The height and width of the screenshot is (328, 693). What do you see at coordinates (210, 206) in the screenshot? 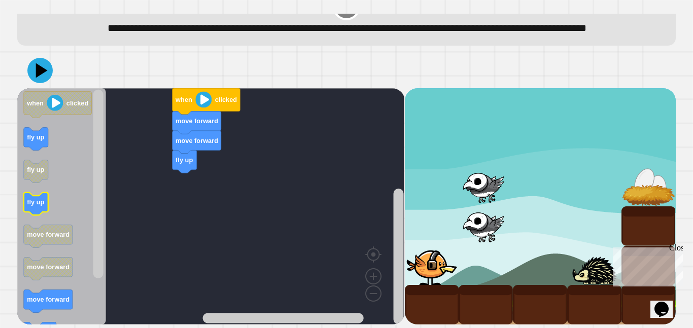
I see `div: Blockly Workspace` at bounding box center [210, 206].